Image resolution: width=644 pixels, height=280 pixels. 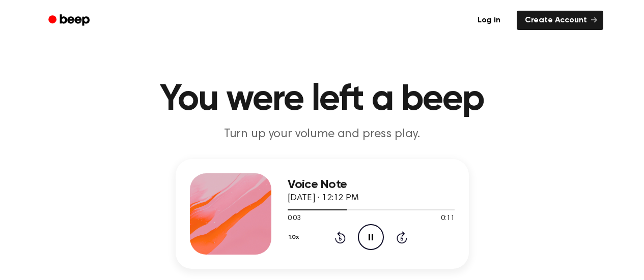 What do you see at coordinates (322, 100) in the screenshot?
I see `h1: You were left a beep` at bounding box center [322, 100].